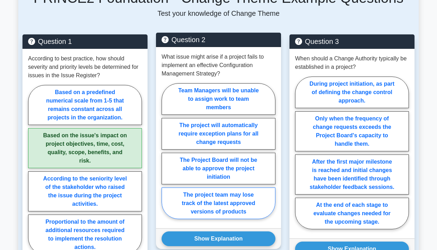  I want to click on label: The project will automatically require exception plans for all change requests, so click(219, 134).